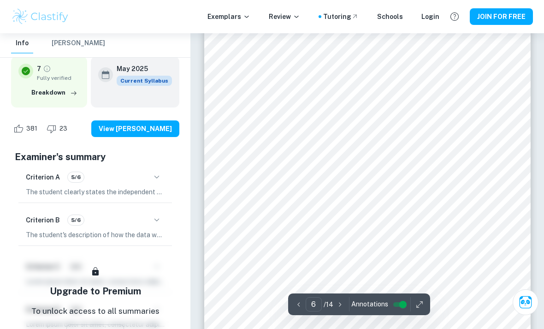 Image resolution: width=544 pixels, height=329 pixels. What do you see at coordinates (455, 17) in the screenshot?
I see `button: Help and Feedback` at bounding box center [455, 17].